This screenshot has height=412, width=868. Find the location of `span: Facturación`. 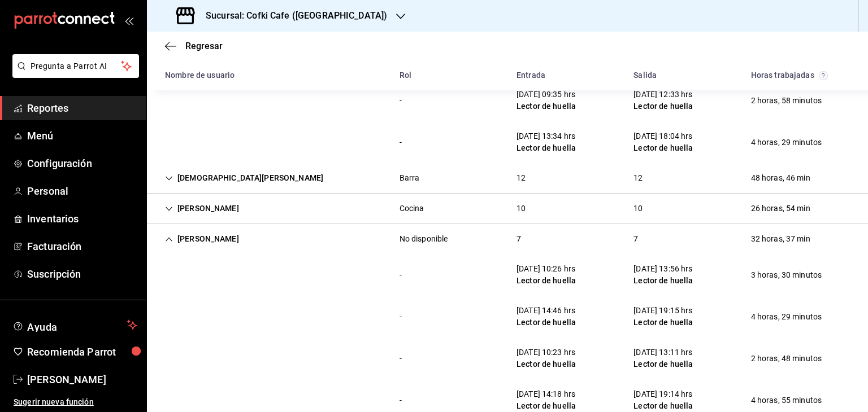

span: Facturación is located at coordinates (82, 246).